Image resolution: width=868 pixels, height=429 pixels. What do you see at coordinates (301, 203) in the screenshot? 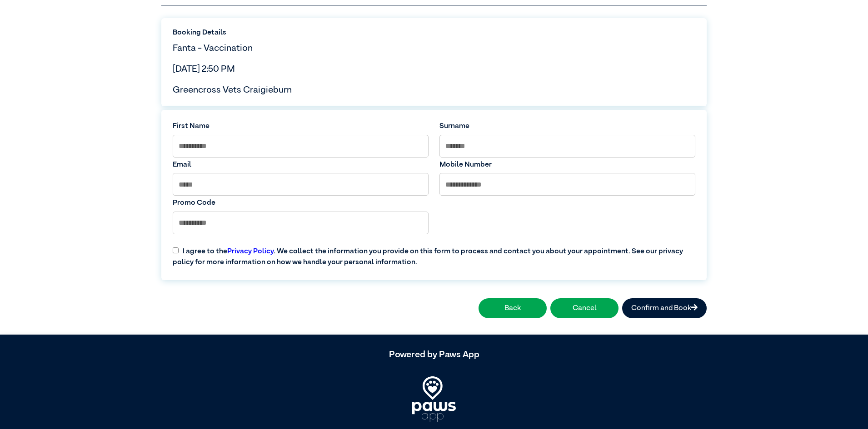
I see `label: Promo Code` at bounding box center [301, 203].